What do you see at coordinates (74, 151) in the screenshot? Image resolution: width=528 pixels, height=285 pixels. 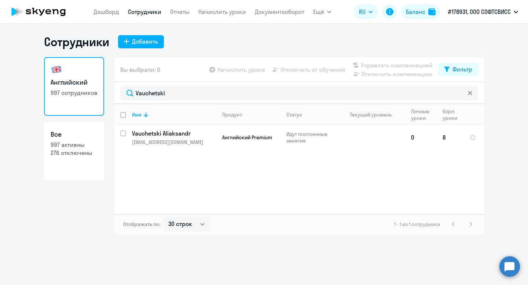 I see `a: Все997 активны276 отключены` at bounding box center [74, 151].